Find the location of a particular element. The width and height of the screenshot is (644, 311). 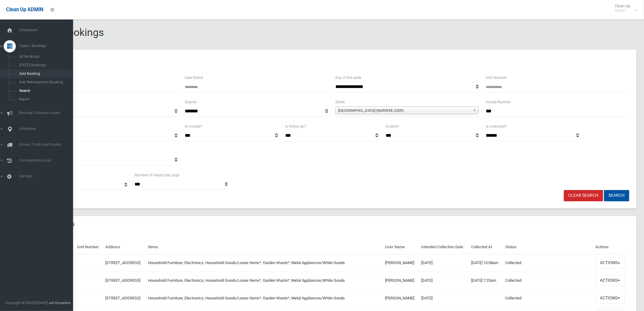

label: Is follow up? is located at coordinates (295, 126).